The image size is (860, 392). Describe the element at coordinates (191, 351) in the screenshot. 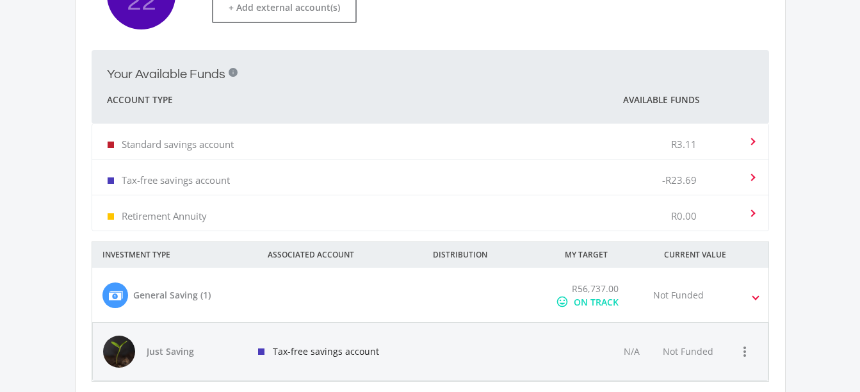

I see `span: Just Saving` at that location.